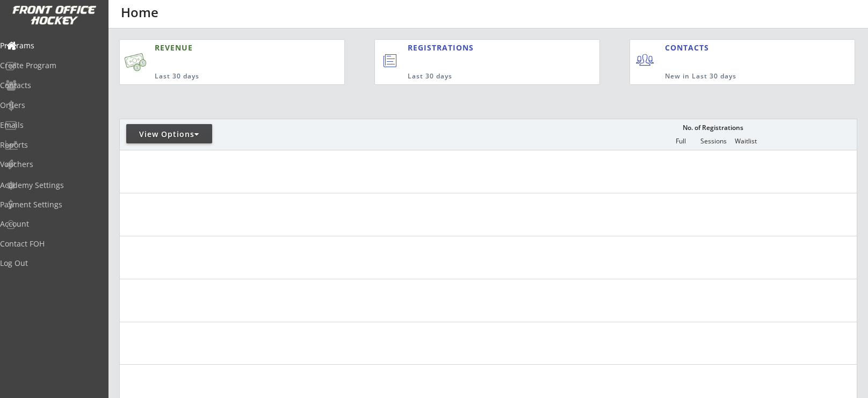  I want to click on div: No. of Registrations, so click(713, 128).